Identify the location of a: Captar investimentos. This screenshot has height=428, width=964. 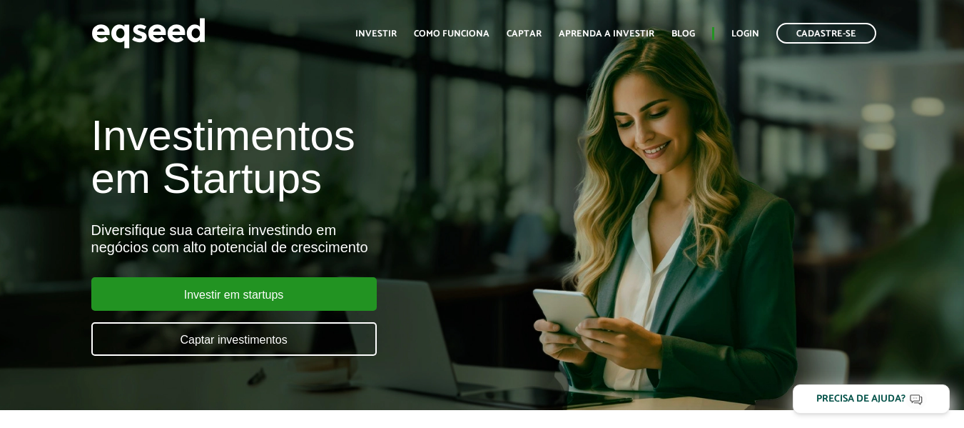
(234, 338).